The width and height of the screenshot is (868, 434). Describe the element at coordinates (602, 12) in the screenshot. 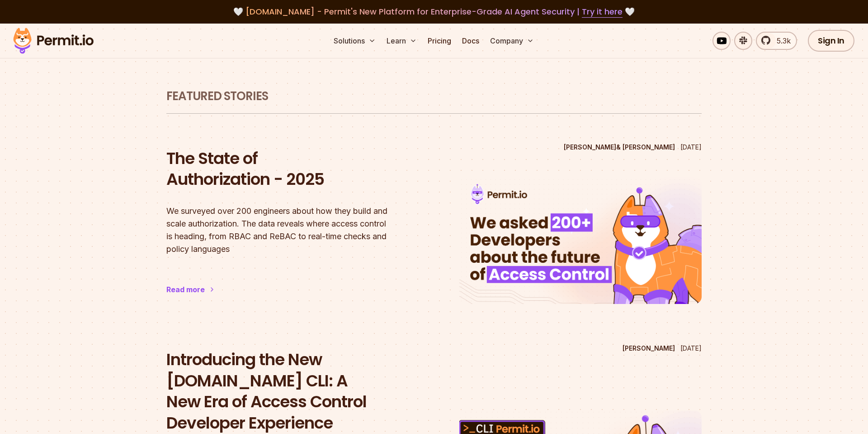

I see `a: Try it here` at that location.